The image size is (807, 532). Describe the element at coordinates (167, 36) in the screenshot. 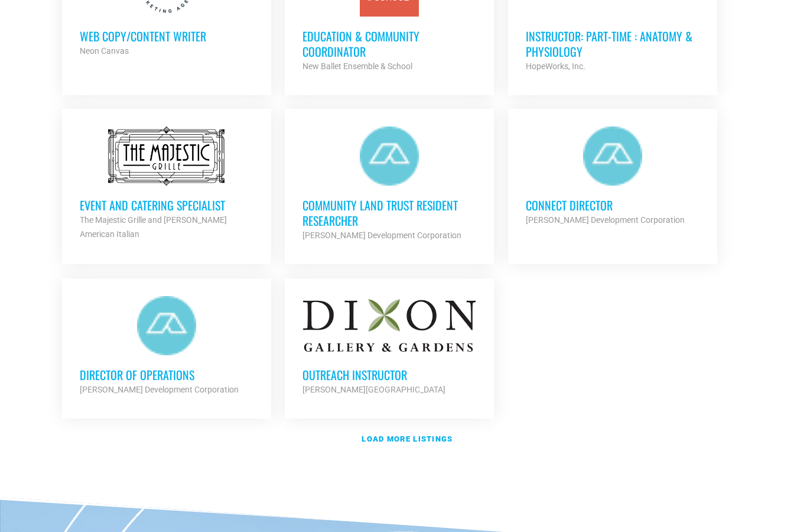

I see `h3: Web Copy/Content Writer` at that location.